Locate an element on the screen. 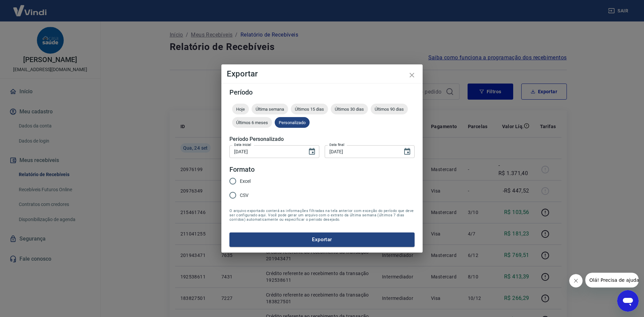 The image size is (644, 317). label: Data final is located at coordinates (337, 145).